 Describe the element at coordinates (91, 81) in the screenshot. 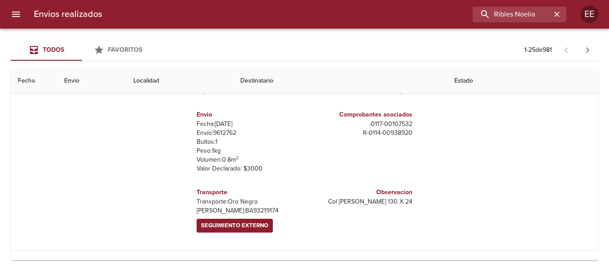

I see `th: Envio` at that location.